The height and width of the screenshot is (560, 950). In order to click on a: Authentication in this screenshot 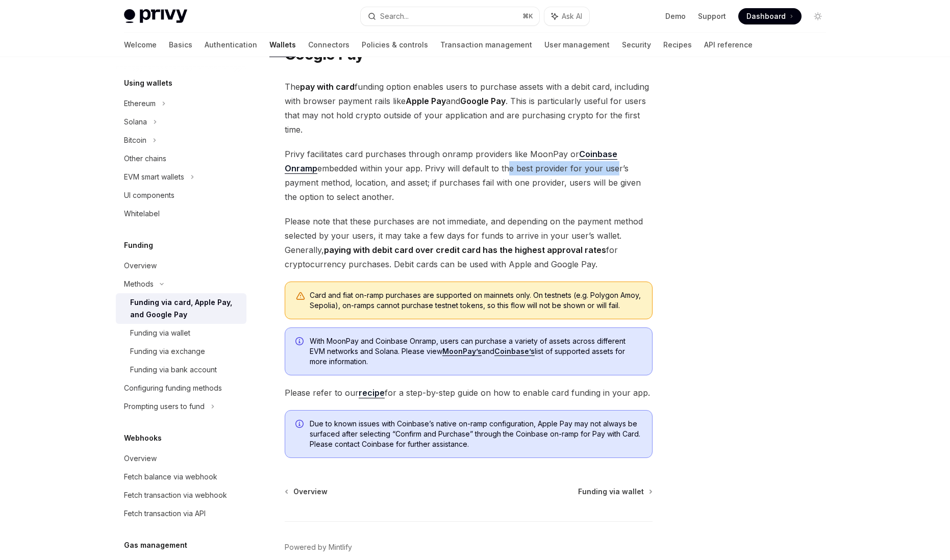, I will do `click(231, 45)`.